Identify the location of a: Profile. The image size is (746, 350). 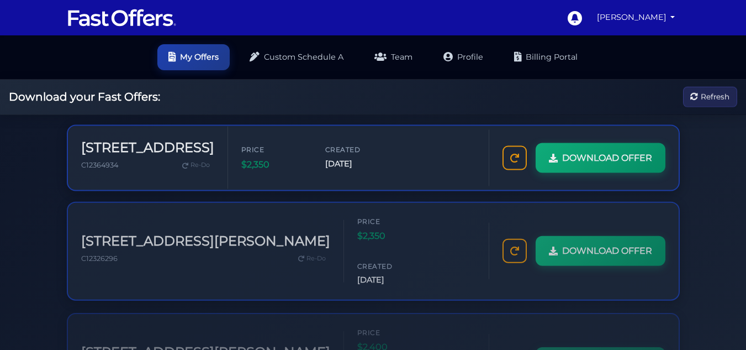
(464, 57).